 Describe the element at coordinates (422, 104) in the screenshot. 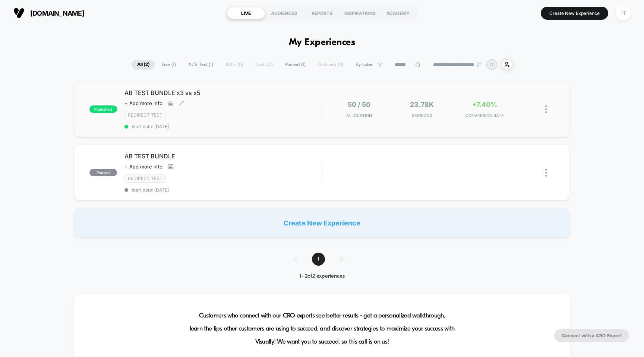

I see `span: 23.78k` at that location.